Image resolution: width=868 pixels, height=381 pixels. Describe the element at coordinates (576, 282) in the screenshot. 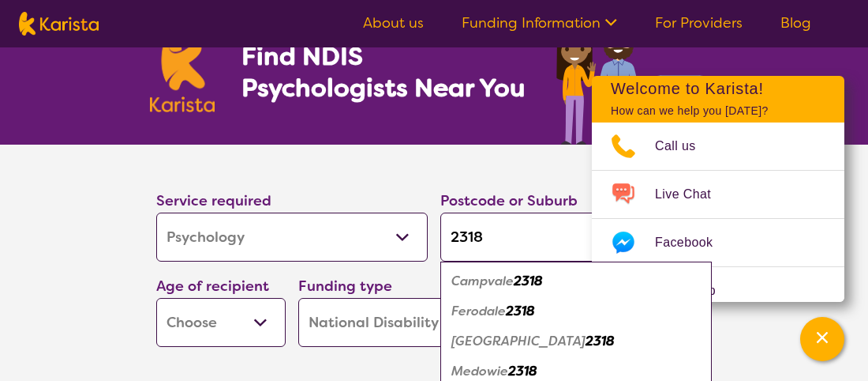

I see `div: Campvale 2318` at that location.